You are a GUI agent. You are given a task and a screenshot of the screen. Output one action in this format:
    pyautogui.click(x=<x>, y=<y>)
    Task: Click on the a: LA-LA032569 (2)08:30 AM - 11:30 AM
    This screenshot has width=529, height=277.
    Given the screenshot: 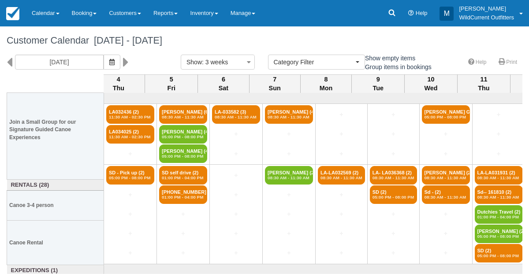 What is the action you would take?
    pyautogui.click(x=341, y=175)
    